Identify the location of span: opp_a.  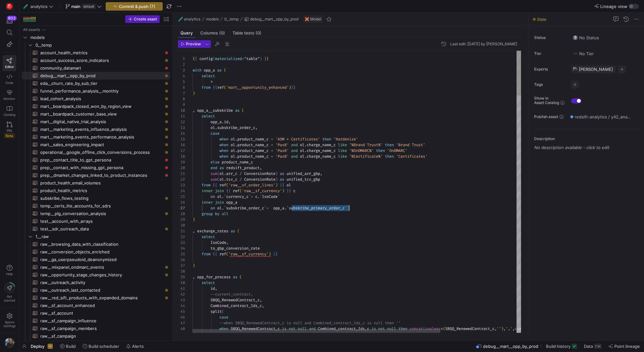
(216, 122).